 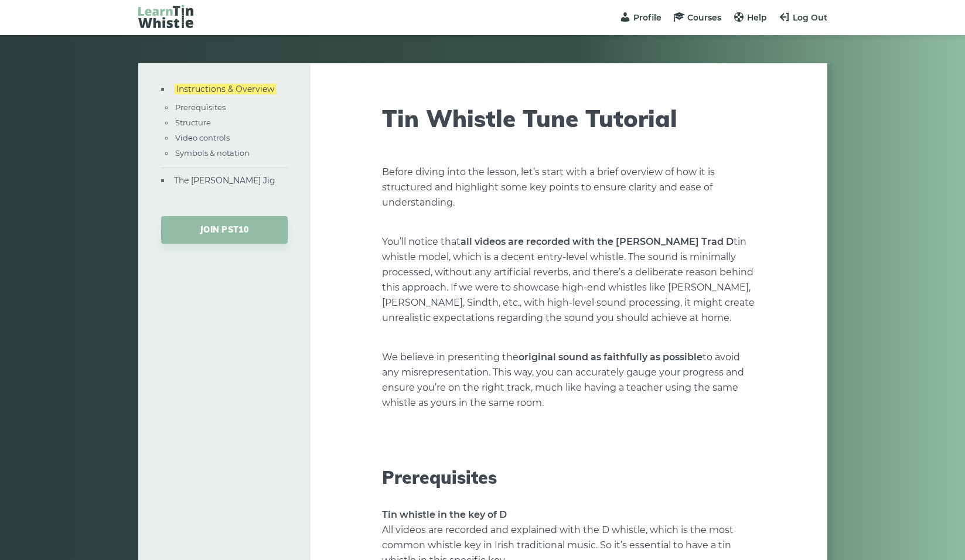 What do you see at coordinates (750, 17) in the screenshot?
I see `a: Help` at bounding box center [750, 17].